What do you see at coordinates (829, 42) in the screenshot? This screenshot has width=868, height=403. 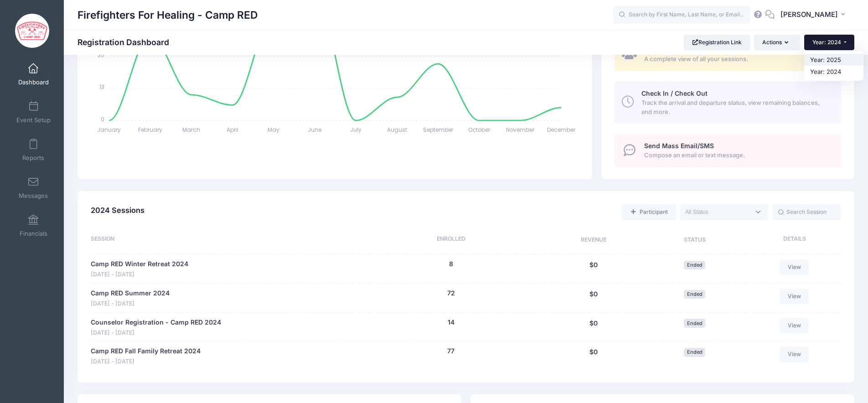 I see `button: Year: 2024` at bounding box center [829, 42].